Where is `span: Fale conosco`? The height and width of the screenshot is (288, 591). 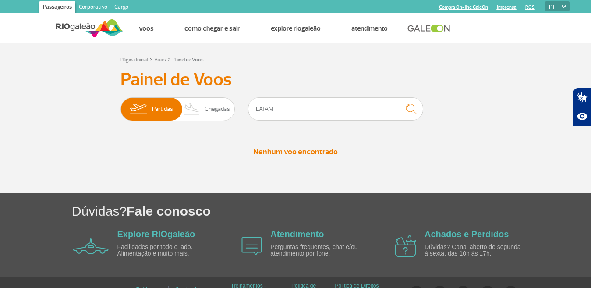 span: Fale conosco is located at coordinates (169, 211).